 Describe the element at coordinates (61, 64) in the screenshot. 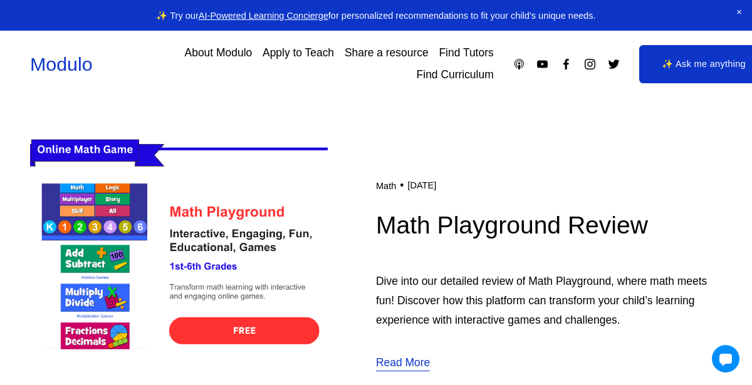

I see `a: Modulo` at that location.